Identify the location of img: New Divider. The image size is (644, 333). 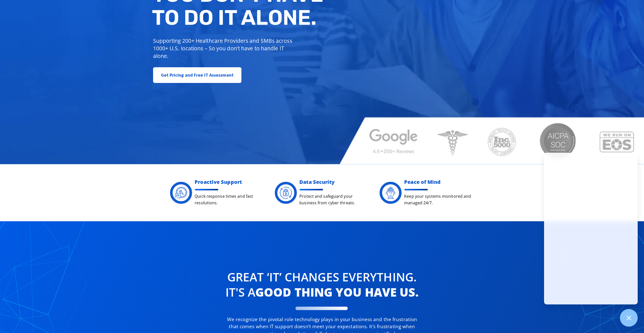
(322, 308).